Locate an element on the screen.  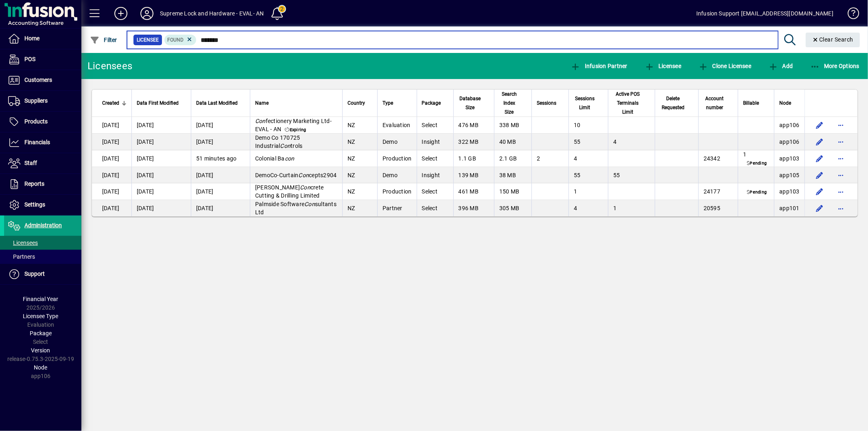
span: Type is located at coordinates (388, 103).